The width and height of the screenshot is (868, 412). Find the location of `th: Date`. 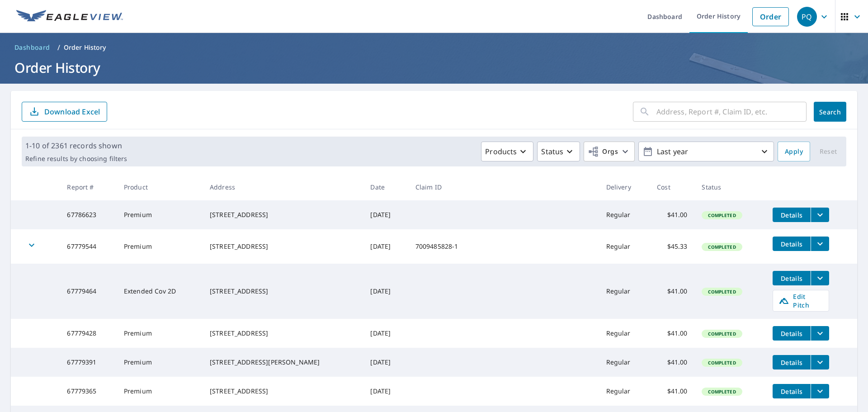

th: Date is located at coordinates (385, 187).